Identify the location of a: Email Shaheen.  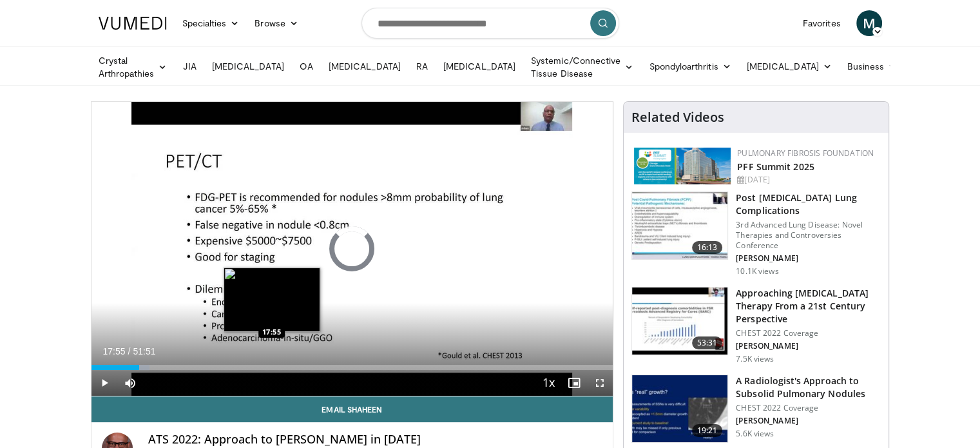
(352, 409).